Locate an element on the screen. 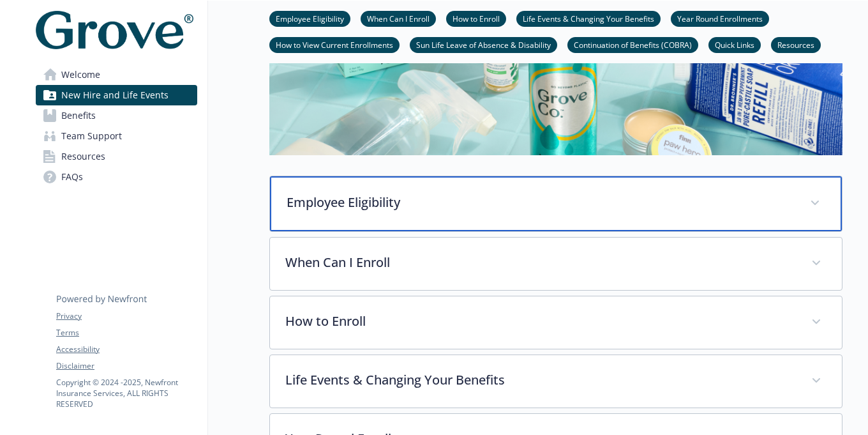  a: Disclaimer is located at coordinates (126, 366).